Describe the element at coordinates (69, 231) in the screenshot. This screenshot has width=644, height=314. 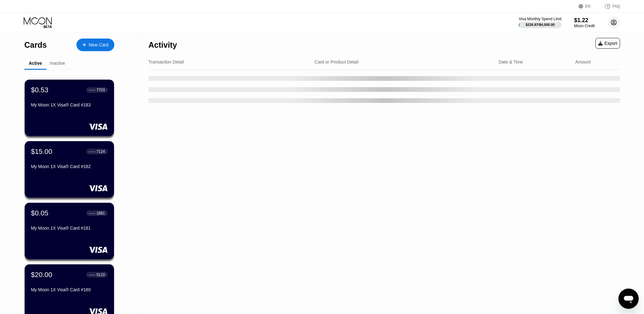
I see `div: $0.05● ● ● ●1881My Moon 1X Visa® Card #181` at that location.